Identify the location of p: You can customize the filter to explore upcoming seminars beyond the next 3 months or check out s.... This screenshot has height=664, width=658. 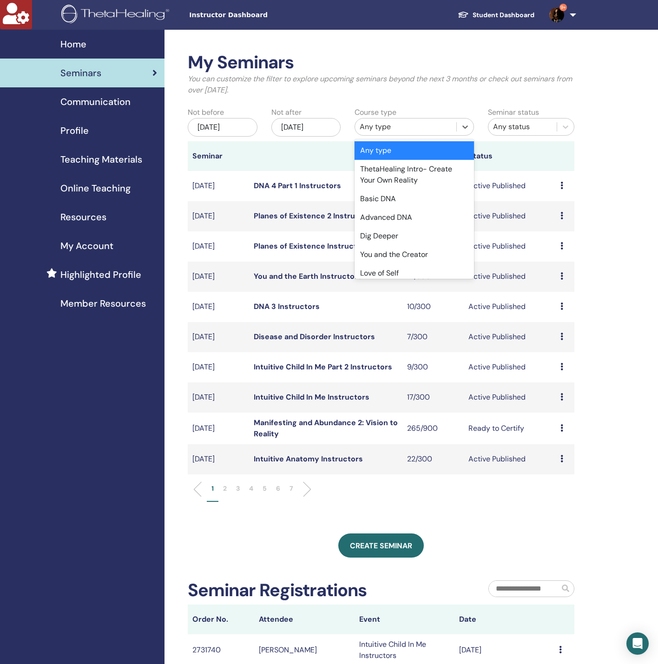
(381, 85).